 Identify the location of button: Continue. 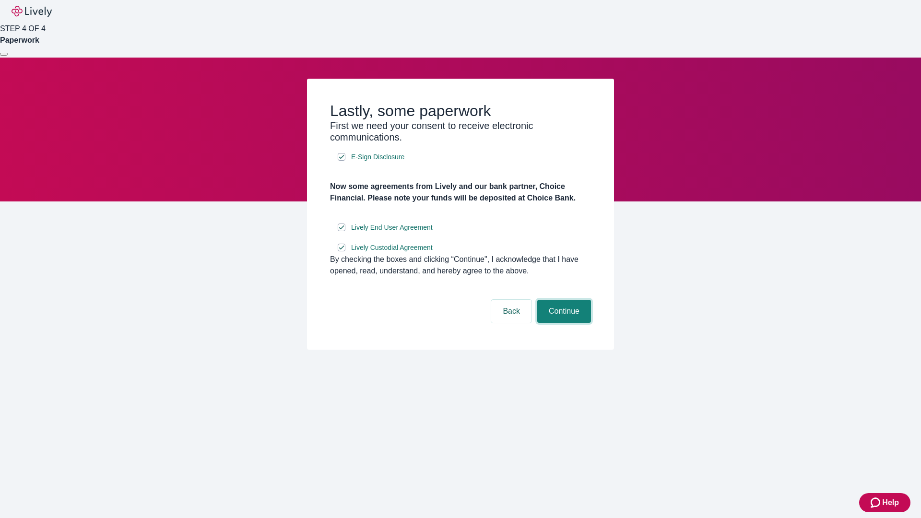
(564, 311).